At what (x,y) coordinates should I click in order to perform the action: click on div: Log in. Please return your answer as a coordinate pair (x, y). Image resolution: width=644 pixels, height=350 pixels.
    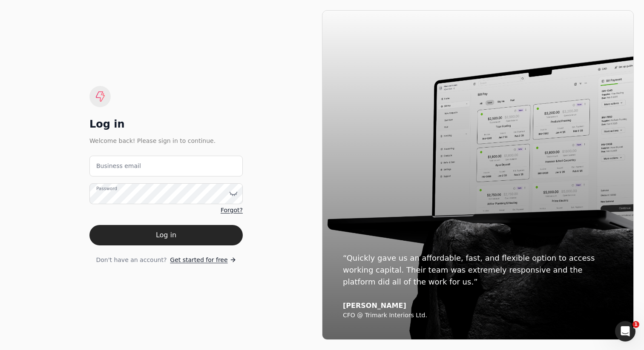
    Looking at the image, I should click on (166, 124).